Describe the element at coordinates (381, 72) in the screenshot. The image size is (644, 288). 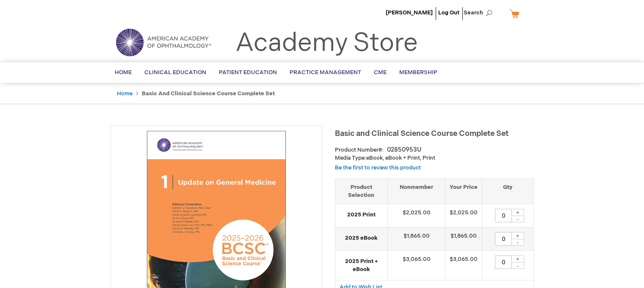
I see `span: CME` at that location.